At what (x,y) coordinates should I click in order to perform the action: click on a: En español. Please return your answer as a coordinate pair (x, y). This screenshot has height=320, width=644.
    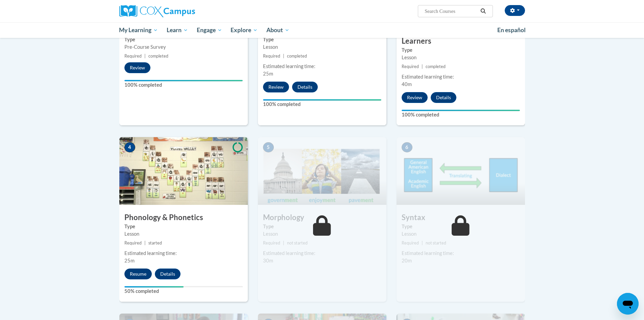
    Looking at the image, I should click on (511, 30).